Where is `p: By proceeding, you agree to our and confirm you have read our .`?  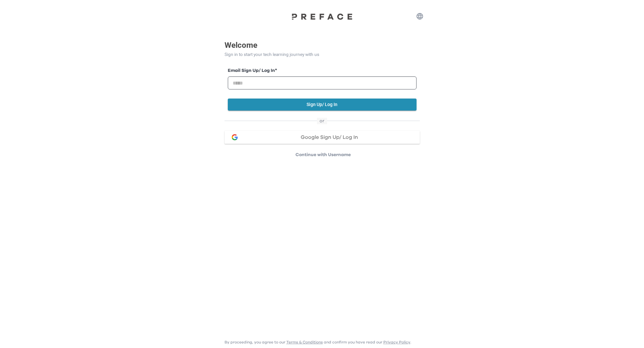 p: By proceeding, you agree to our and confirm you have read our . is located at coordinates (318, 342).